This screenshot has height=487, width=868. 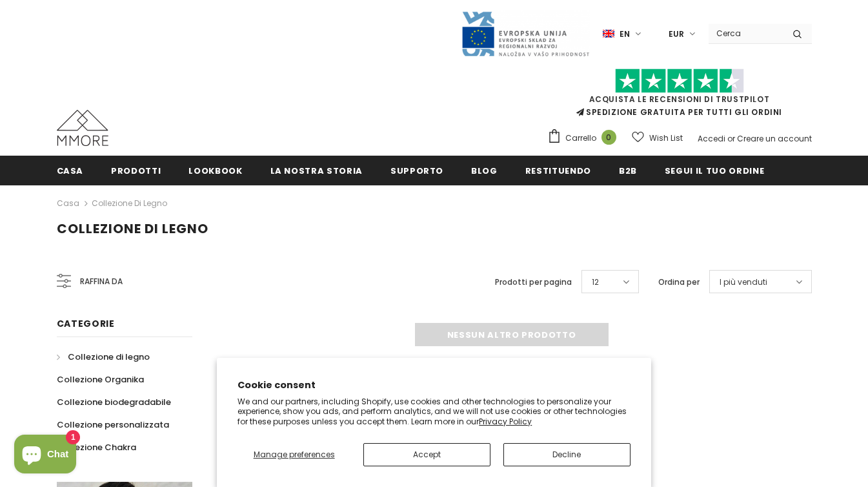 I want to click on a: Collezione Organika, so click(x=100, y=379).